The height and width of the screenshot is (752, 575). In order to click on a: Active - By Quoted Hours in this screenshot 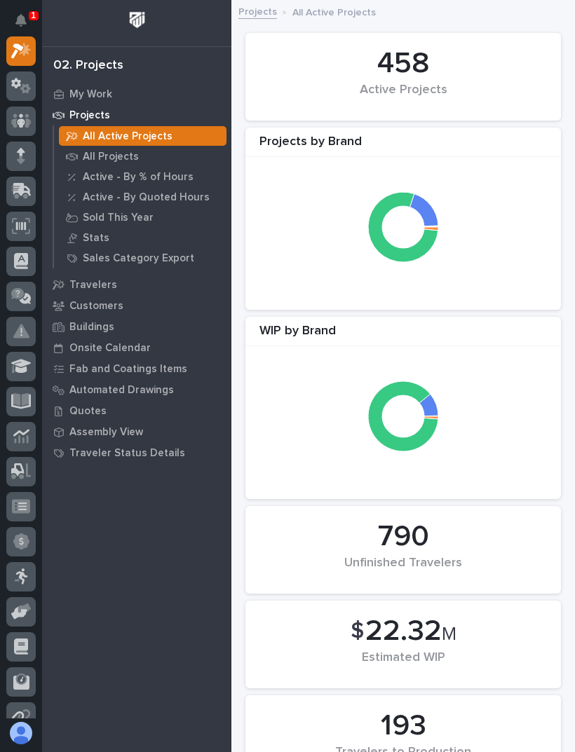, I will do `click(142, 197)`.